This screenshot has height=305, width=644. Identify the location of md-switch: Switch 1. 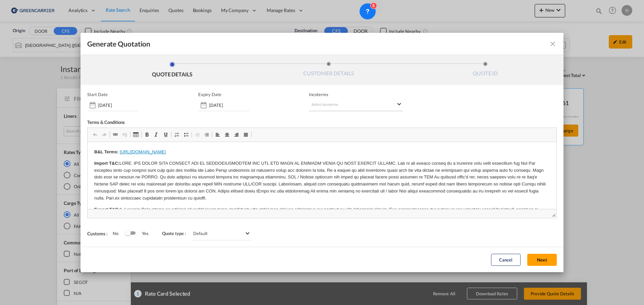
(130, 234).